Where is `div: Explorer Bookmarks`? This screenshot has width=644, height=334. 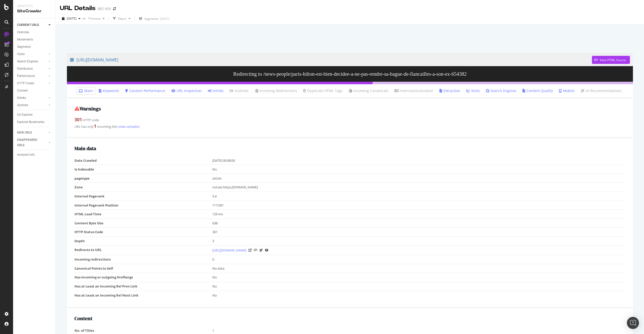
div: Explorer Bookmarks is located at coordinates (31, 122).